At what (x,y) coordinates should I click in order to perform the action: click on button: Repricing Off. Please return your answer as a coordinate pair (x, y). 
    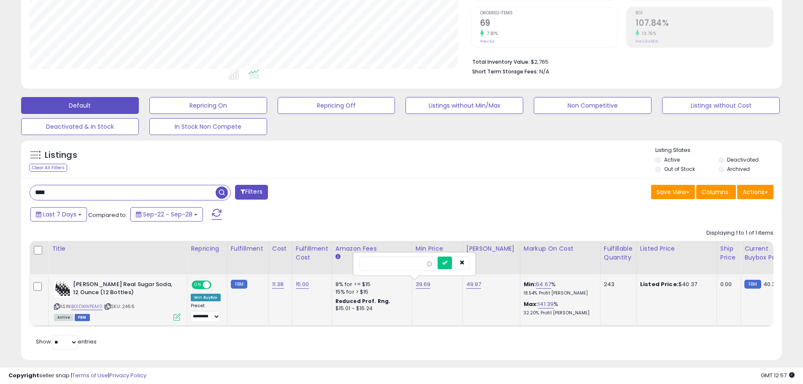
    Looking at the image, I should click on (336, 106).